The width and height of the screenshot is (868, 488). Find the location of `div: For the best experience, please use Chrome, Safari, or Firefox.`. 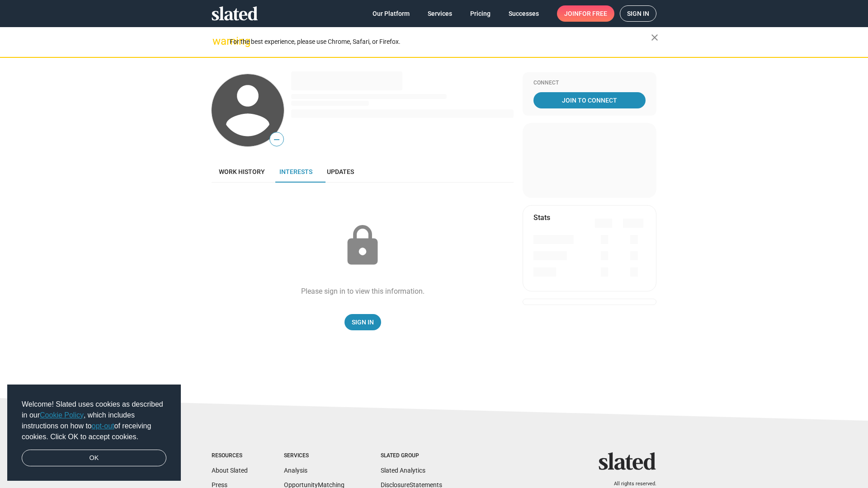

div: For the best experience, please use Chrome, Safari, or Firefox. is located at coordinates (440, 41).